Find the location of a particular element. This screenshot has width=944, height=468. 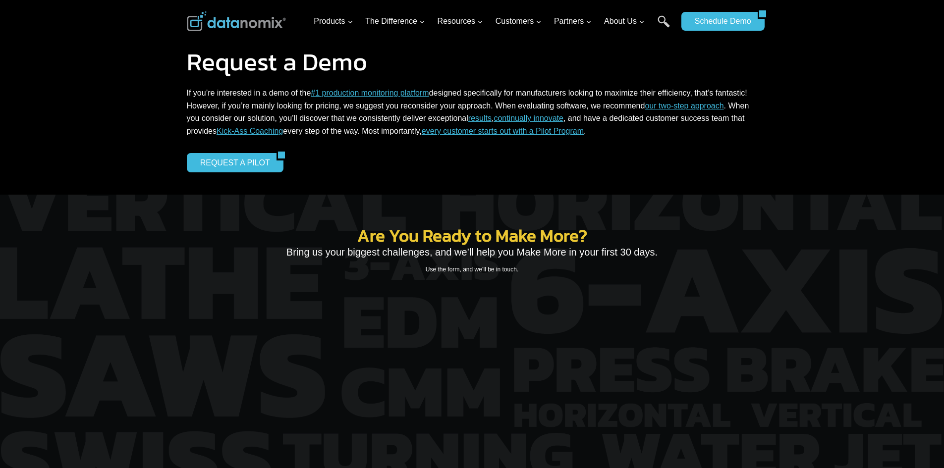

span: Products is located at coordinates (333, 21).